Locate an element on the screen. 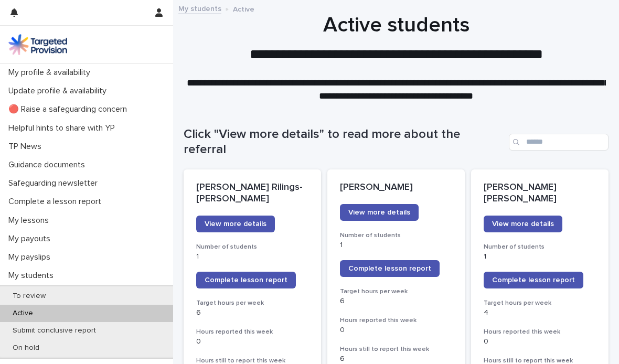 This screenshot has width=619, height=364. h1: Click "View more details" to read more about the referral is located at coordinates (344, 143).